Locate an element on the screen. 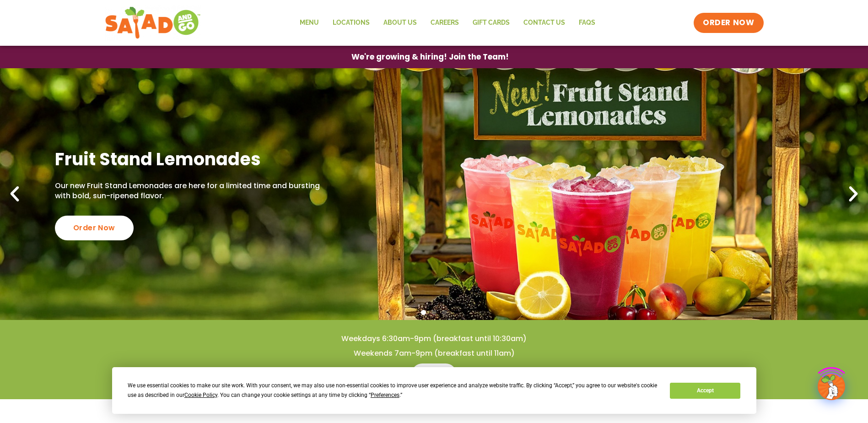  div: Cookie Consent Prompt is located at coordinates (434, 390).